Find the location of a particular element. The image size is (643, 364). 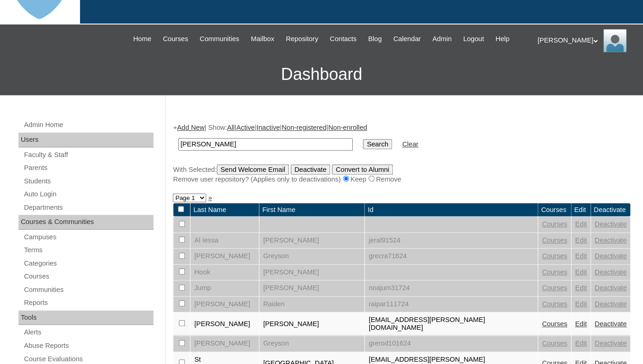

td: Deactivate is located at coordinates (610, 210).